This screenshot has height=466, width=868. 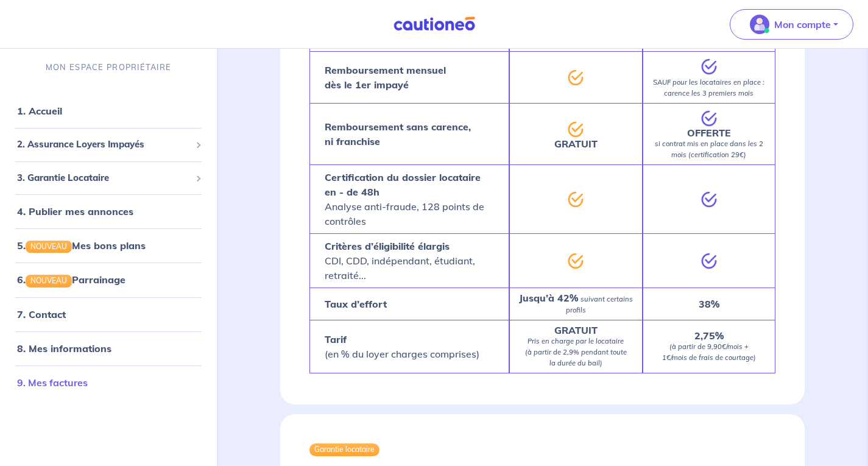 What do you see at coordinates (336, 339) in the screenshot?
I see `strong: Tarif` at bounding box center [336, 339].